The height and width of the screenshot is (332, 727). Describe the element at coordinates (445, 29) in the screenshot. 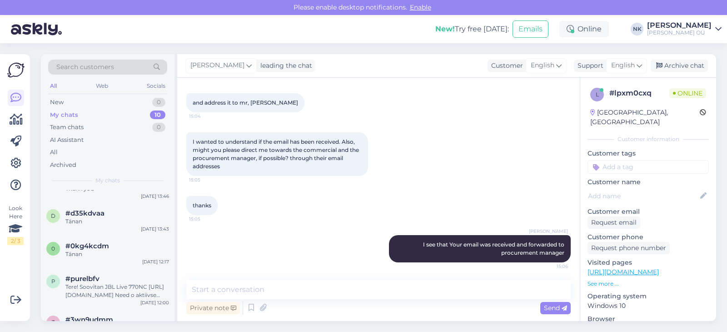

I see `b: New!` at that location.